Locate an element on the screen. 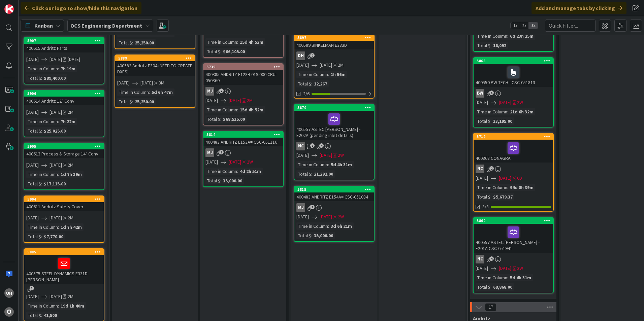 The width and height of the screenshot is (644, 321). div: 16,092 is located at coordinates (500, 46).